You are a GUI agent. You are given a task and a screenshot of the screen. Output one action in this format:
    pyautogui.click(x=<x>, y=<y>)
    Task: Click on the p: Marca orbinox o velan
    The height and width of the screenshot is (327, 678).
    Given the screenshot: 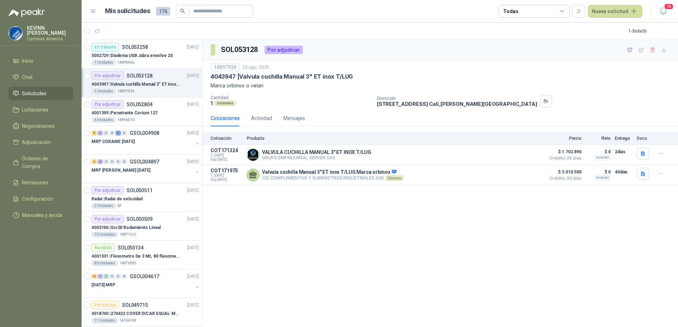 What is the action you would take?
    pyautogui.click(x=440, y=86)
    